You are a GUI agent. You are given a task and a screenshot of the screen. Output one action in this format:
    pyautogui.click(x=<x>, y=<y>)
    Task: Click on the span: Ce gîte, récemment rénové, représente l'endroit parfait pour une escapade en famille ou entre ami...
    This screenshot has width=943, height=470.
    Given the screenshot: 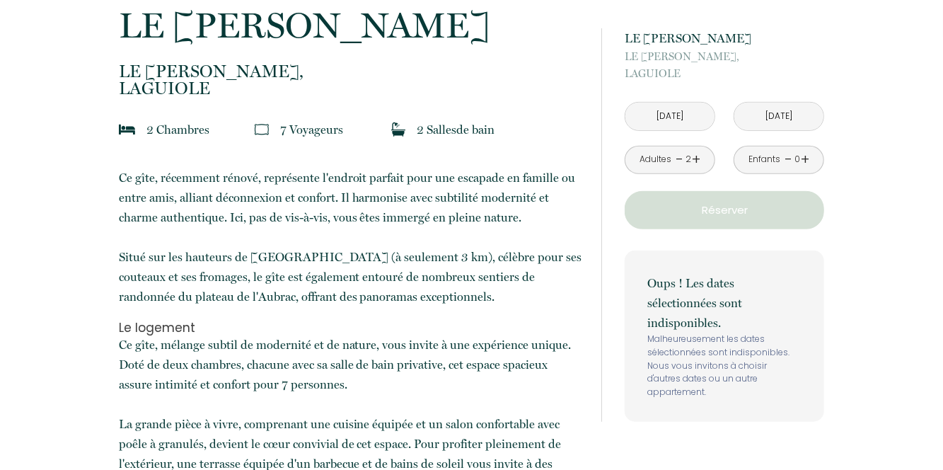 What is the action you would take?
    pyautogui.click(x=350, y=237)
    